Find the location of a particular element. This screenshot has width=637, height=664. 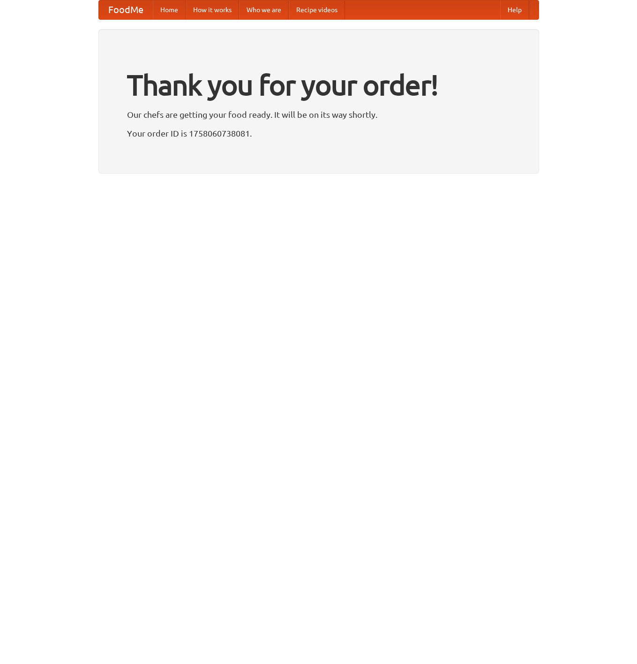

p: Our chefs are getting your food ready. It will be on its way shortly. is located at coordinates (319, 114).